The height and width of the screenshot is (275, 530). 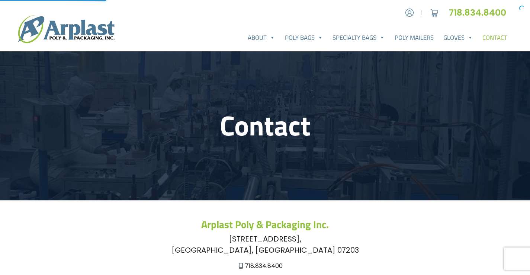 I want to click on a: Poly Bags, so click(x=304, y=38).